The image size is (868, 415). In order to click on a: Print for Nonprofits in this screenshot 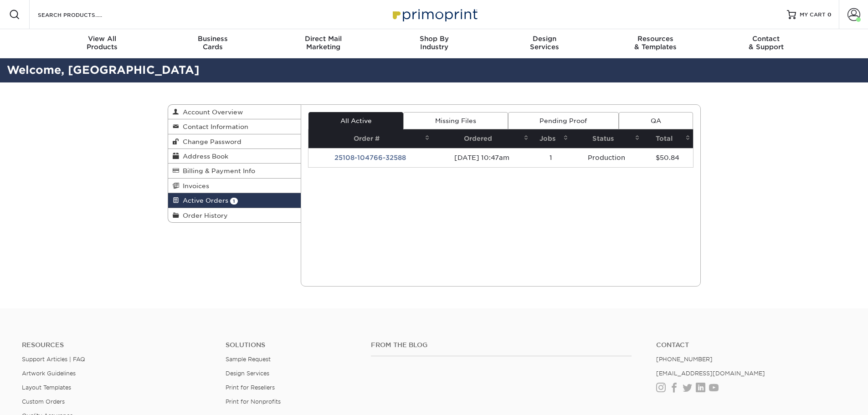, I will do `click(253, 401)`.